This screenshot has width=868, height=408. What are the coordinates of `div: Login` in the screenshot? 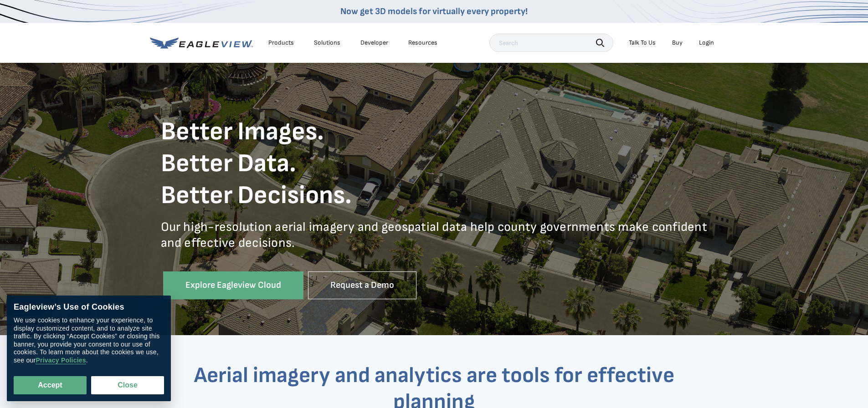 It's located at (706, 43).